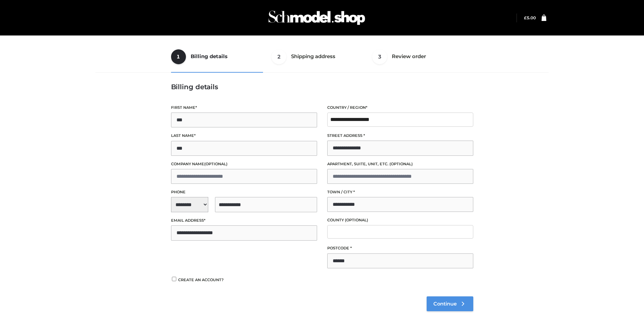 The height and width of the screenshot is (318, 644). I want to click on a: Schmodel Admin 964, so click(317, 18).